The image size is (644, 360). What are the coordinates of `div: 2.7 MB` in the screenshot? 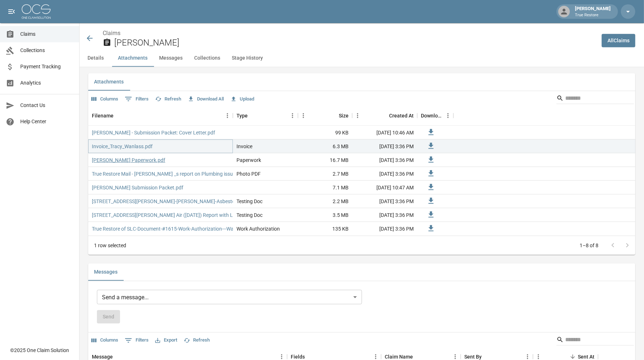 It's located at (325, 174).